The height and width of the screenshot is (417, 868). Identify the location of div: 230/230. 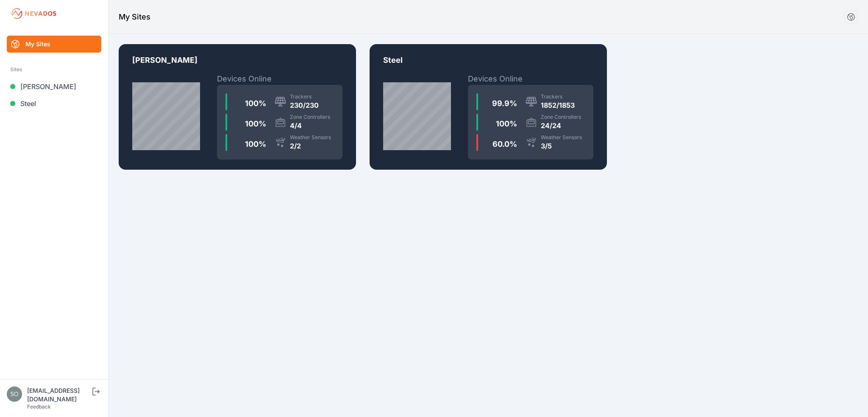
(305, 105).